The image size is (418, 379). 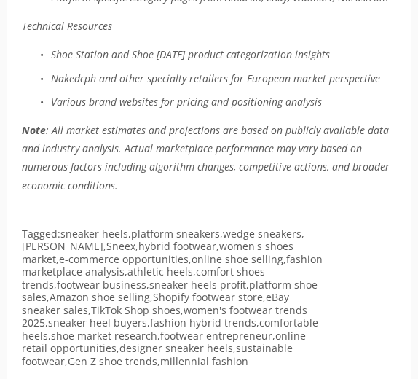 I want to click on a: designer sneaker heels, so click(x=176, y=348).